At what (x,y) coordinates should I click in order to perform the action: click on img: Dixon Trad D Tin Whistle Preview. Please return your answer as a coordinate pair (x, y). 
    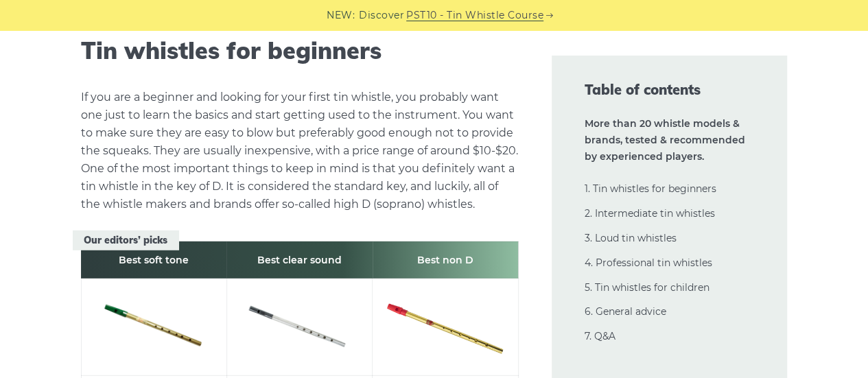
    Looking at the image, I should click on (299, 324).